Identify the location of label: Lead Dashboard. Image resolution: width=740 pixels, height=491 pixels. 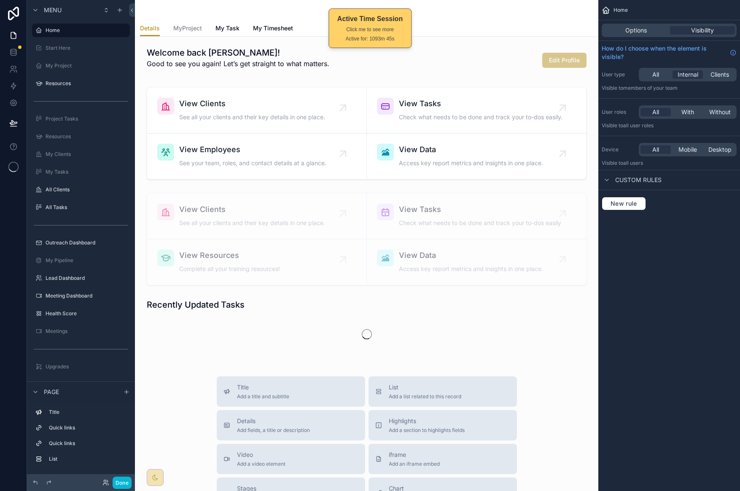
(87, 278).